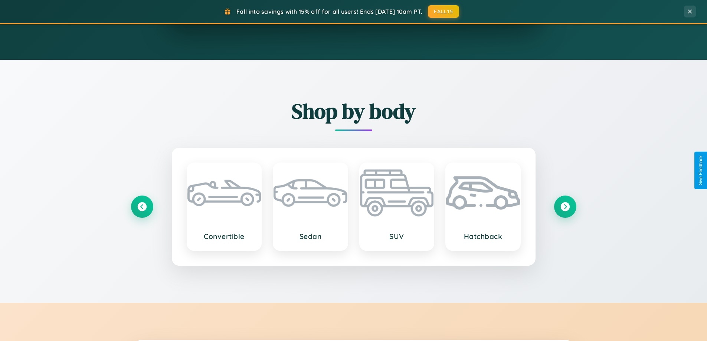 This screenshot has width=707, height=341. I want to click on h3: Convertible, so click(224, 236).